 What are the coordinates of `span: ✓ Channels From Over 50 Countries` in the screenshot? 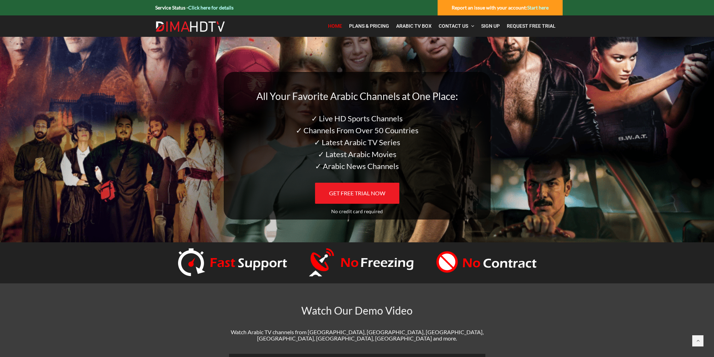 It's located at (357, 130).